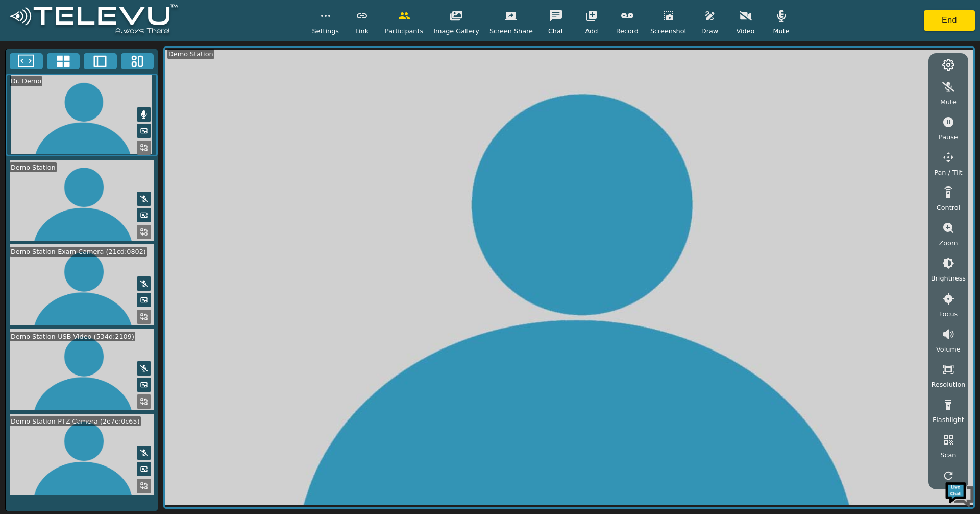  What do you see at coordinates (94, 20) in the screenshot?
I see `img: logoWhite.png` at bounding box center [94, 20].